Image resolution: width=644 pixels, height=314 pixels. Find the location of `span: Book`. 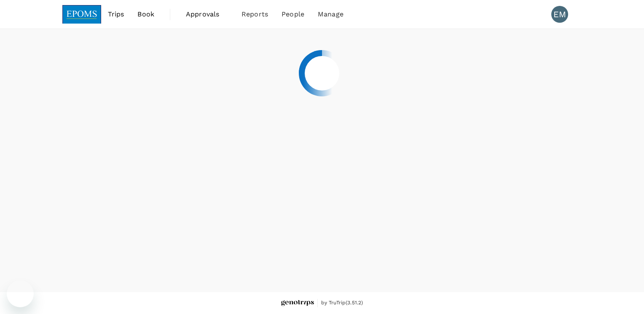

span: Book is located at coordinates (146, 14).